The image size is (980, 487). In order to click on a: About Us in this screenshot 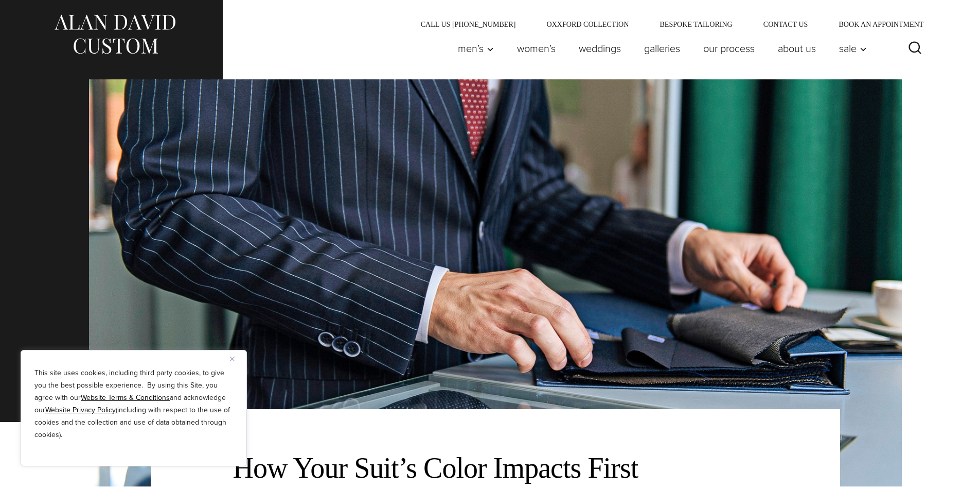, I will do `click(797, 49)`.